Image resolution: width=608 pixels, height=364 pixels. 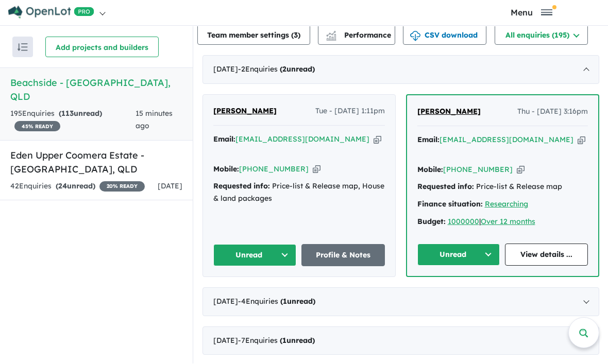 What do you see at coordinates (331, 38) in the screenshot?
I see `img: bar-chart.svg` at bounding box center [331, 38].